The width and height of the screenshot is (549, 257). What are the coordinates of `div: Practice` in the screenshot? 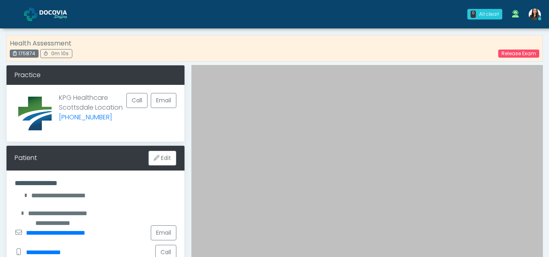 It's located at (95, 75).